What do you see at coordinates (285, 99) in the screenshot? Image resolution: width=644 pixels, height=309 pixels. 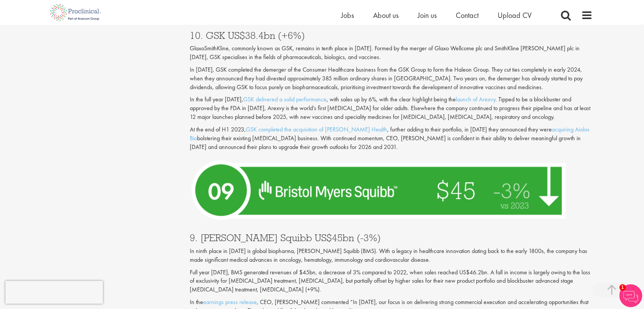 I see `a: GSK delivered a solid performance` at bounding box center [285, 99].